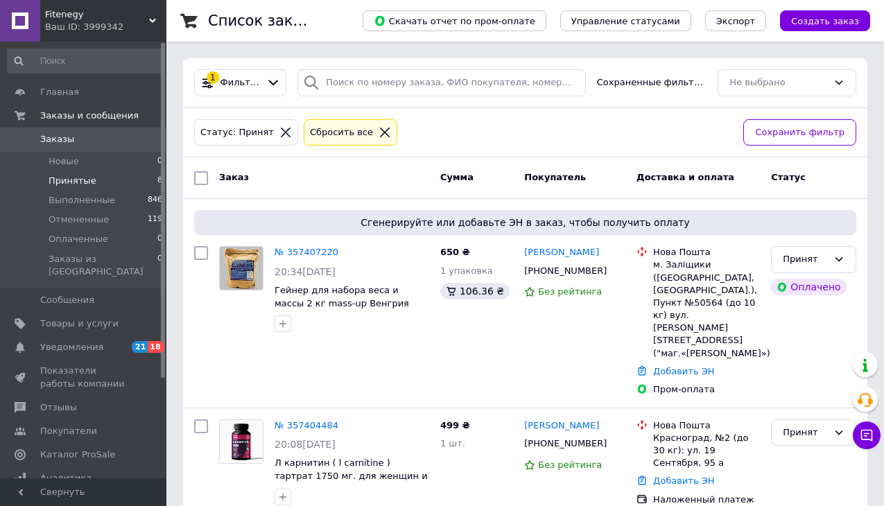 This screenshot has width=884, height=506. Describe the element at coordinates (66, 478) in the screenshot. I see `span: Аналитика` at that location.